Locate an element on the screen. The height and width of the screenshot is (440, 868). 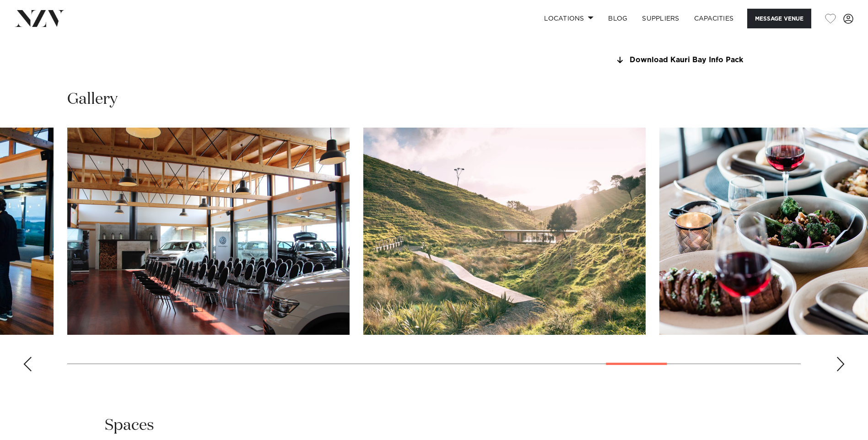
img: nzv-logo.png is located at coordinates (40, 18).